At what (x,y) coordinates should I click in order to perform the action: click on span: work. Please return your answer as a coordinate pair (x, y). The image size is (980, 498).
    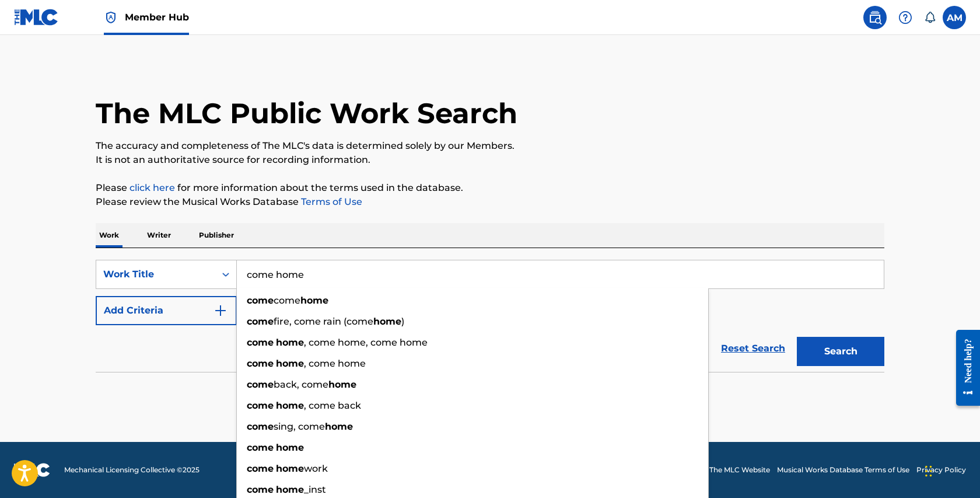
    Looking at the image, I should click on (316, 467).